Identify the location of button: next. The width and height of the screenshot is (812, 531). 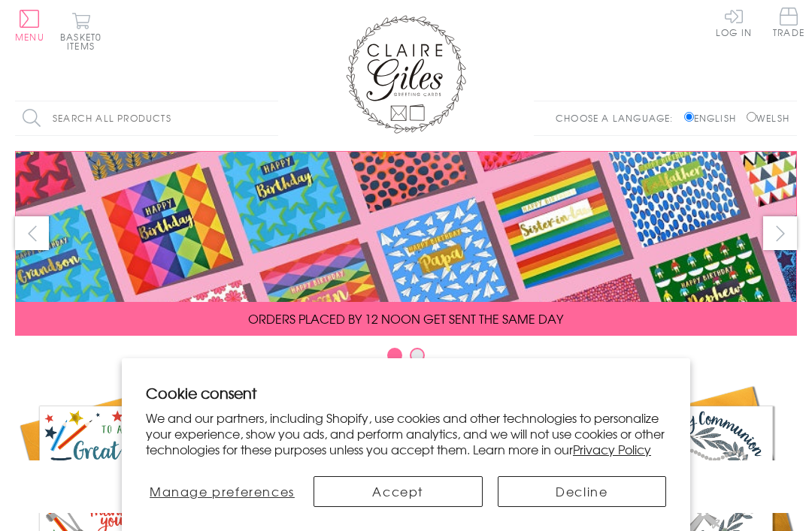
(780, 232).